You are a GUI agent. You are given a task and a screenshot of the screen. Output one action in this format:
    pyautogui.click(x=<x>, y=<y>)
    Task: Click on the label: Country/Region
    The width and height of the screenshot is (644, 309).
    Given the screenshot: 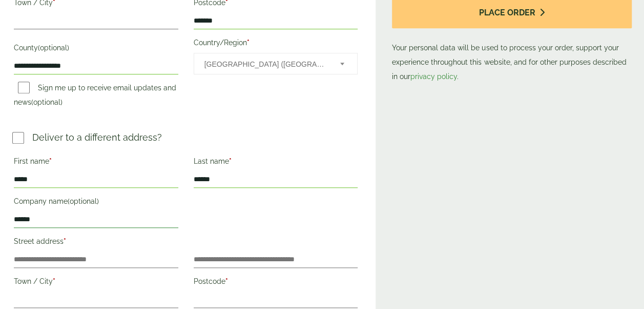 What is the action you would take?
    pyautogui.click(x=275, y=44)
    